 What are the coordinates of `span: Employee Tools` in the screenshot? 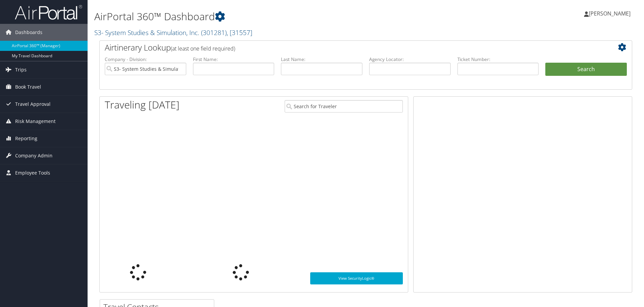 It's located at (33, 173).